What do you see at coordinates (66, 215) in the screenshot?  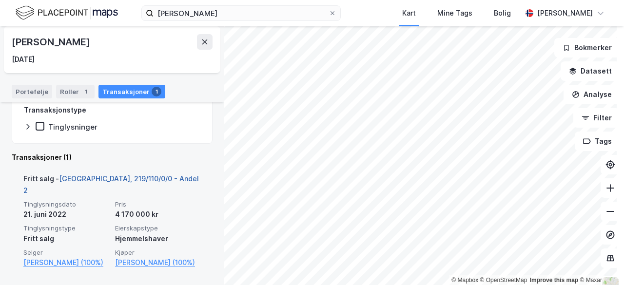 I see `div: 21. juni 2022` at bounding box center [66, 215].